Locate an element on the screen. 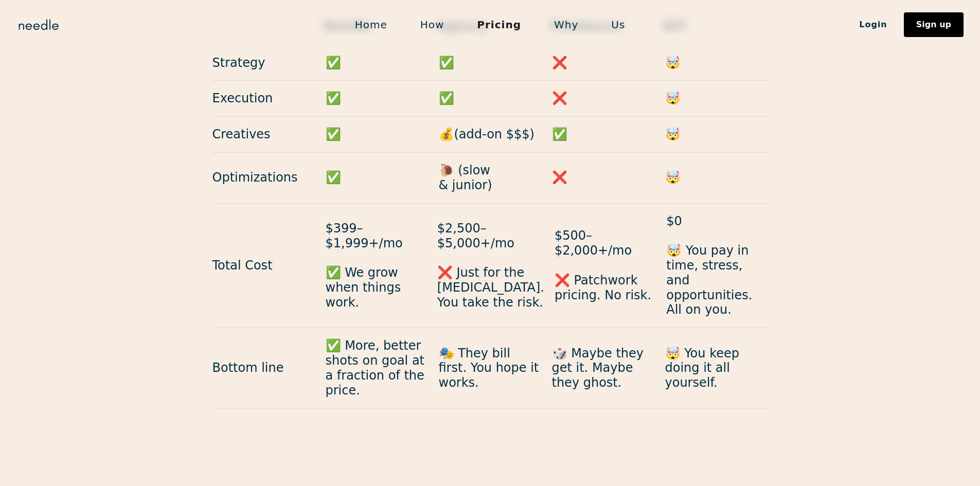 The image size is (980, 486). a: Why is located at coordinates (566, 25).